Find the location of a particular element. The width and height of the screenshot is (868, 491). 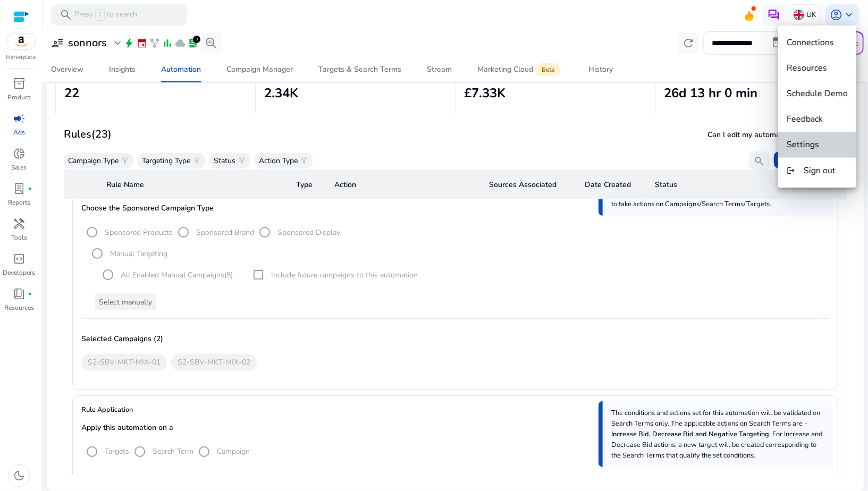

span: Settings is located at coordinates (803, 145).